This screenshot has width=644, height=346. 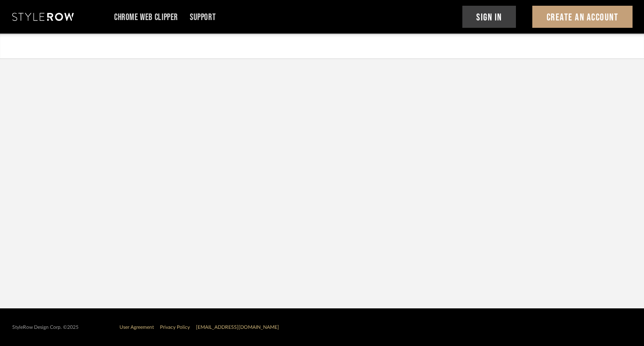 What do you see at coordinates (137, 327) in the screenshot?
I see `a: User Agreement` at bounding box center [137, 327].